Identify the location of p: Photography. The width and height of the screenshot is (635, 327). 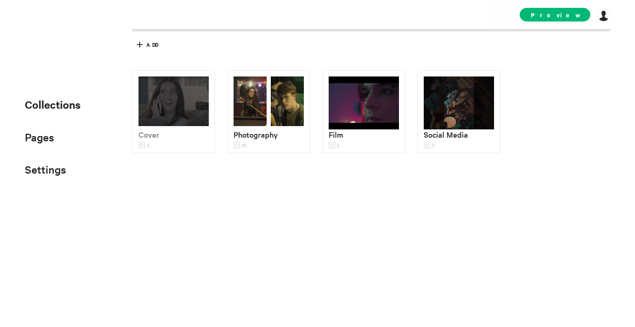
(269, 134).